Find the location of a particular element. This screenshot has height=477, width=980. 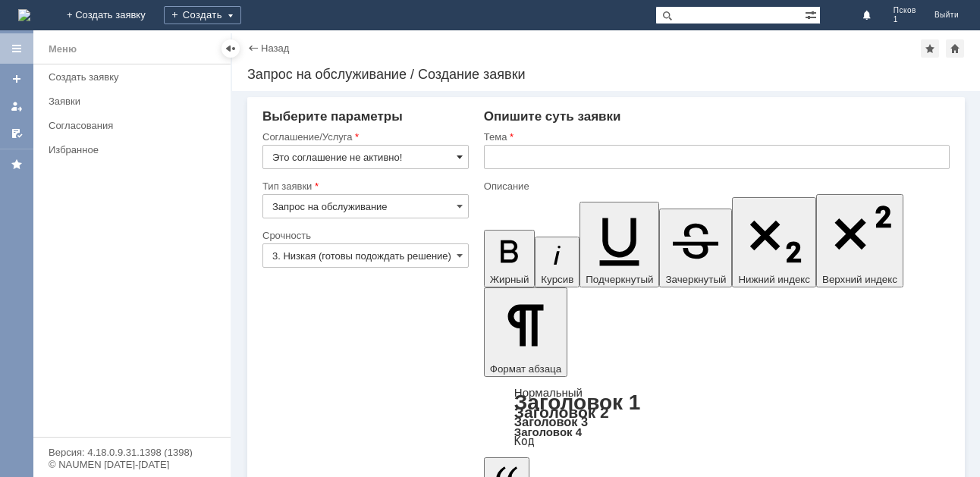

div: Создать is located at coordinates (202, 15).